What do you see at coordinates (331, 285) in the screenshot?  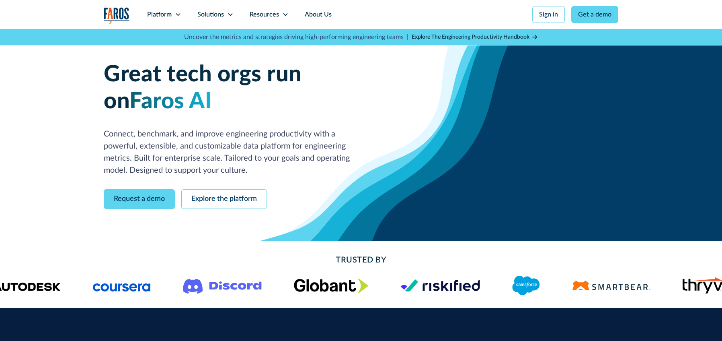 I see `img: Globant's logo` at bounding box center [331, 285].